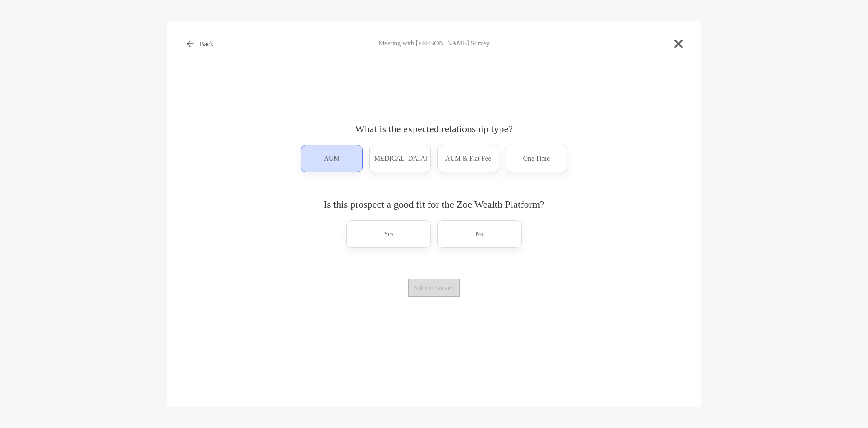 This screenshot has height=428, width=868. Describe the element at coordinates (678, 44) in the screenshot. I see `img: close modal` at that location.